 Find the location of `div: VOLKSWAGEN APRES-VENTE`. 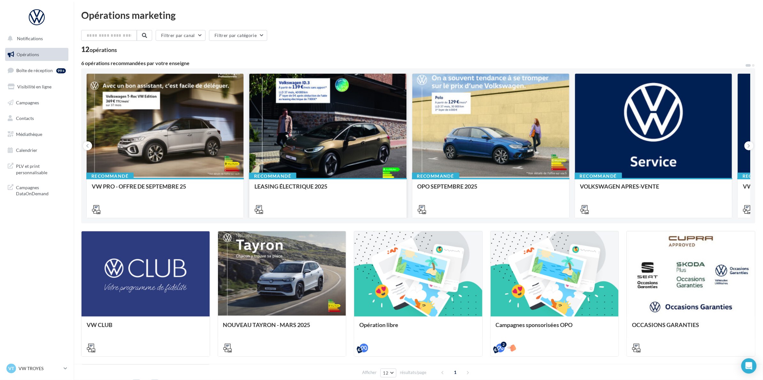

div: VOLKSWAGEN APRES-VENTE is located at coordinates (653, 190).